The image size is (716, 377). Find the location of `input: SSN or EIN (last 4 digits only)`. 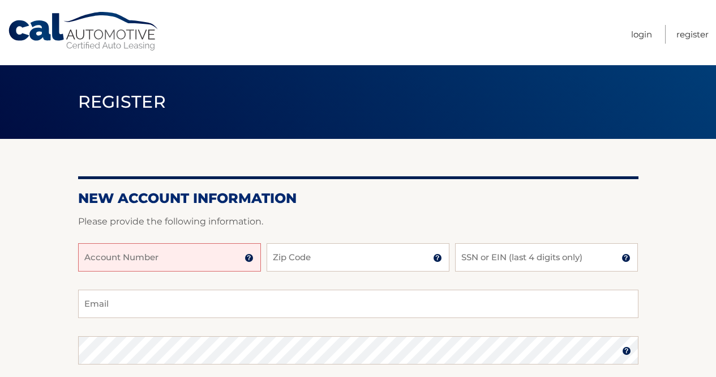

input: SSN or EIN (last 4 digits only) is located at coordinates (546, 257).